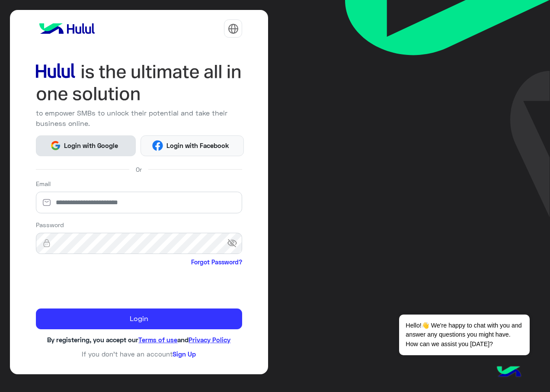  Describe the element at coordinates (43, 183) in the screenshot. I see `label: Email` at that location.